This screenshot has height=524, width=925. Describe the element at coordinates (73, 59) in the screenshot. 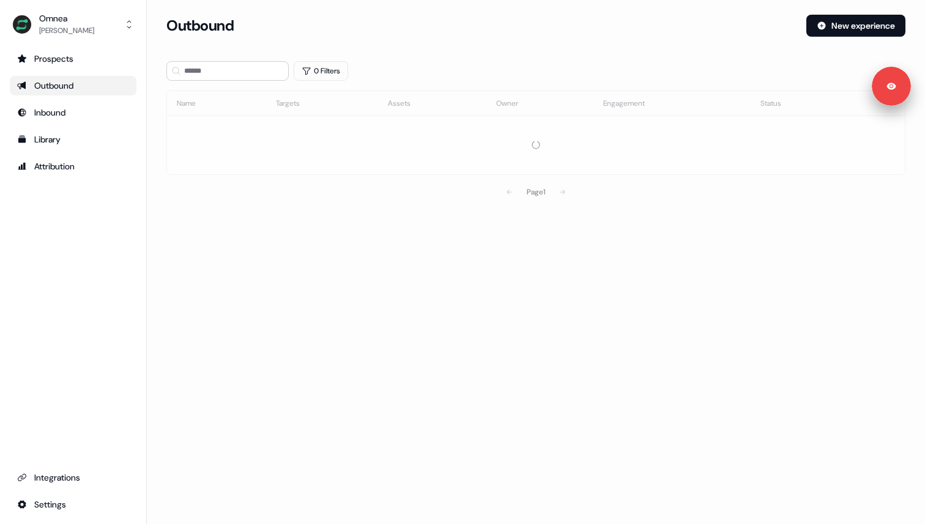

I see `a: Go to prospects` at that location.